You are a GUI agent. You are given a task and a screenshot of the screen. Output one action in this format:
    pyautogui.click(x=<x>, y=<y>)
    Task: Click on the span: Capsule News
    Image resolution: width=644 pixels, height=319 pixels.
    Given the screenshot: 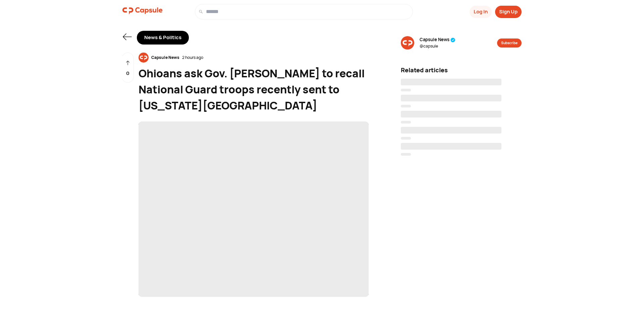 What is the action you would take?
    pyautogui.click(x=437, y=40)
    